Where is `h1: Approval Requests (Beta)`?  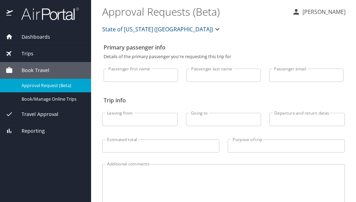 h1: Approval Requests (Beta) is located at coordinates (194, 11).